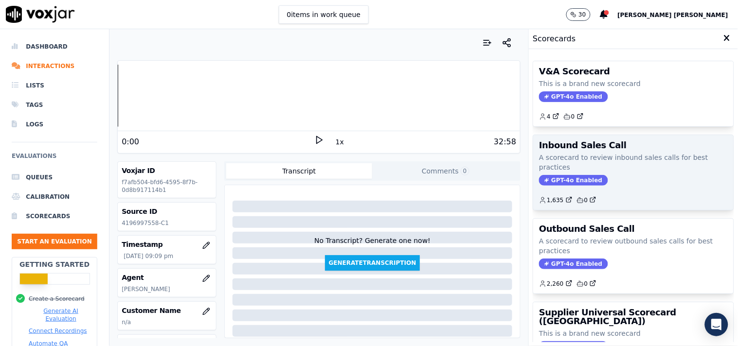 This screenshot has width=738, height=346. Describe the element at coordinates (166, 171) in the screenshot. I see `h3: Voxjar ID` at that location.